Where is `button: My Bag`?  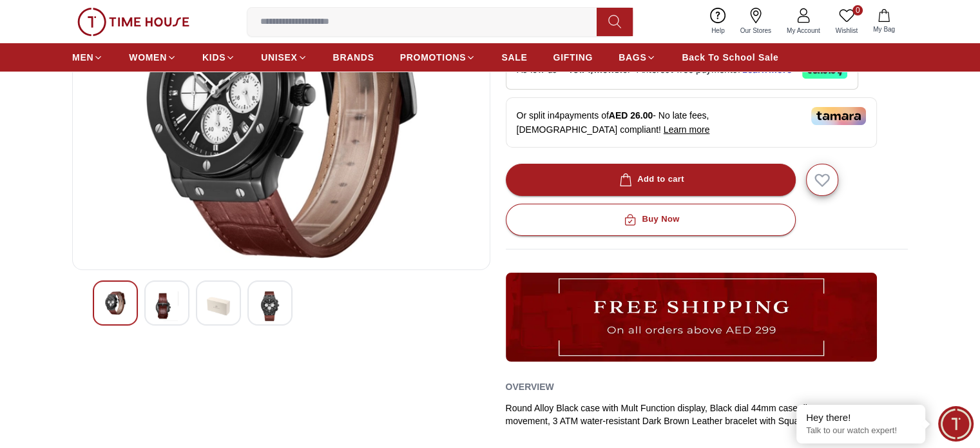
button: My Bag is located at coordinates (883, 22).